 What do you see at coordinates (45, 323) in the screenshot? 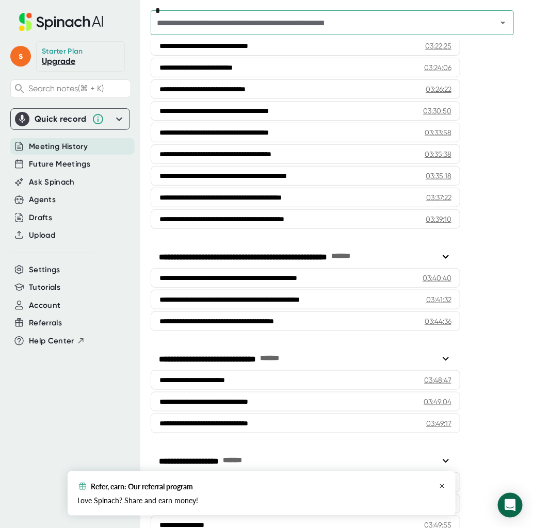
I see `button: Referrals` at bounding box center [45, 323].